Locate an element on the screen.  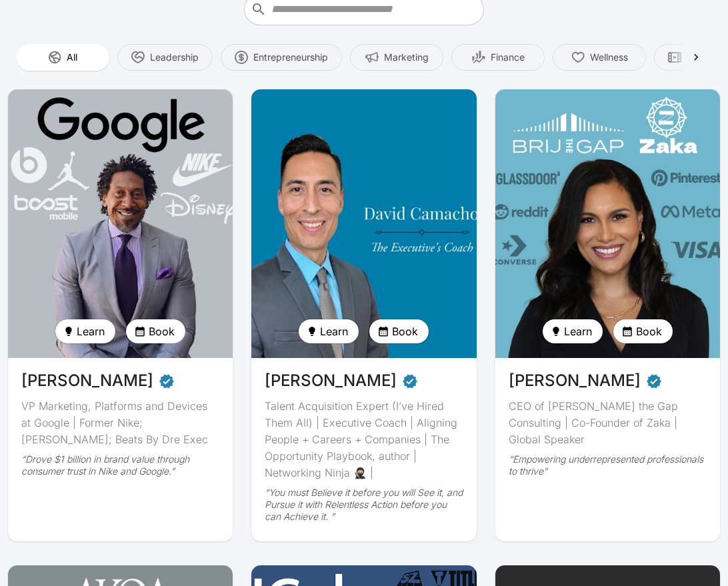
span: Finance is located at coordinates (507, 57).